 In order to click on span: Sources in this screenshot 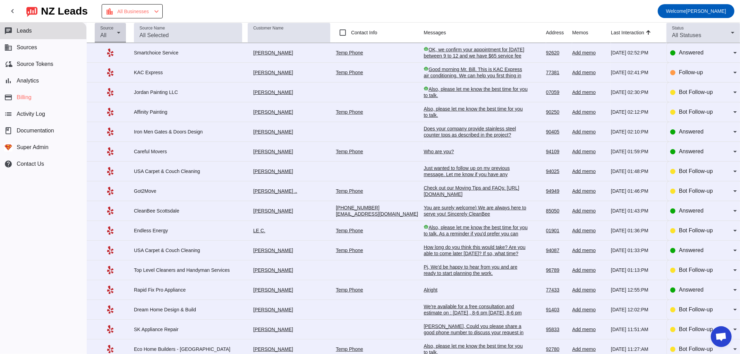, I will do `click(27, 48)`.